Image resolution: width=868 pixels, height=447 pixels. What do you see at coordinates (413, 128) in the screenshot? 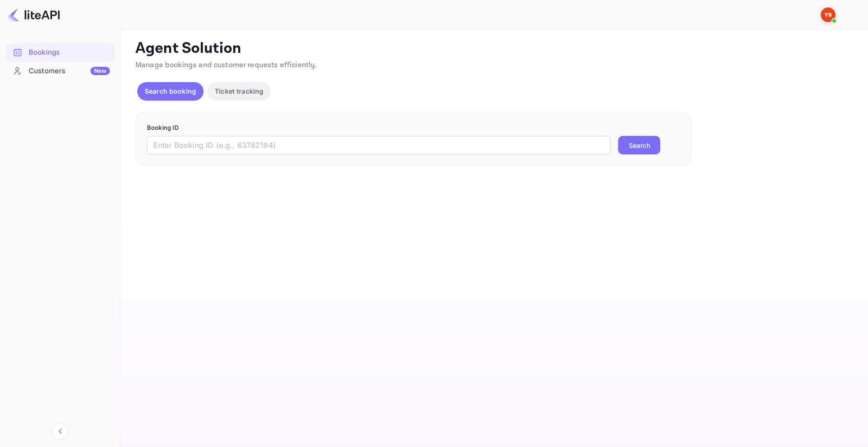
I see `p: Booking ID` at bounding box center [413, 128].